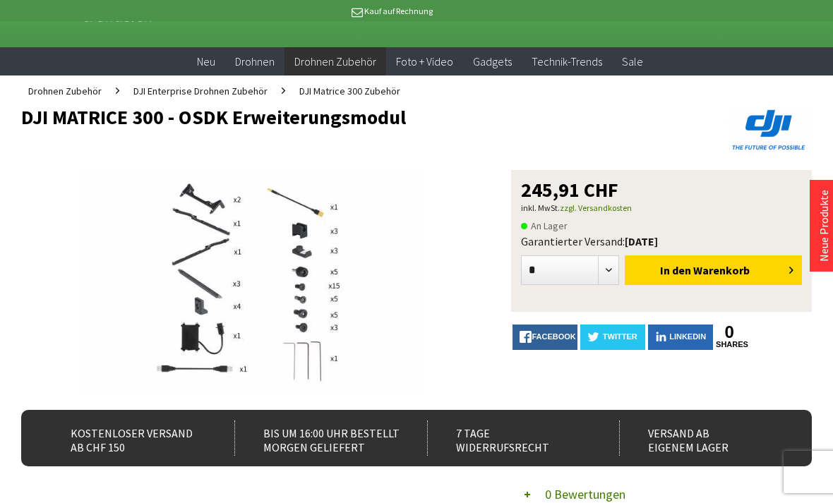  Describe the element at coordinates (553, 337) in the screenshot. I see `span: facebook` at that location.